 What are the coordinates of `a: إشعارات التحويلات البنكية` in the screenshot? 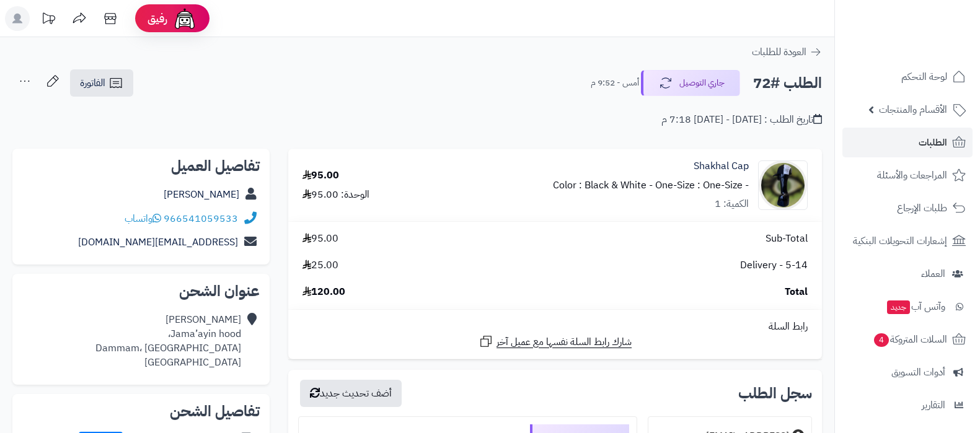 It's located at (908, 241).